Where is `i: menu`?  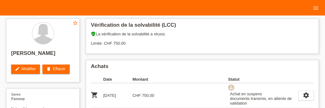 i: menu is located at coordinates (315, 8).